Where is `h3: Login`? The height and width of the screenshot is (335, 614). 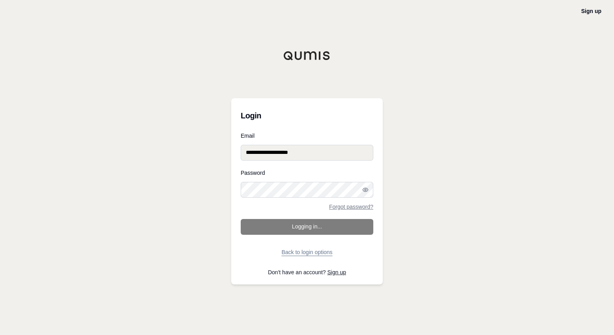 h3: Login is located at coordinates (307, 116).